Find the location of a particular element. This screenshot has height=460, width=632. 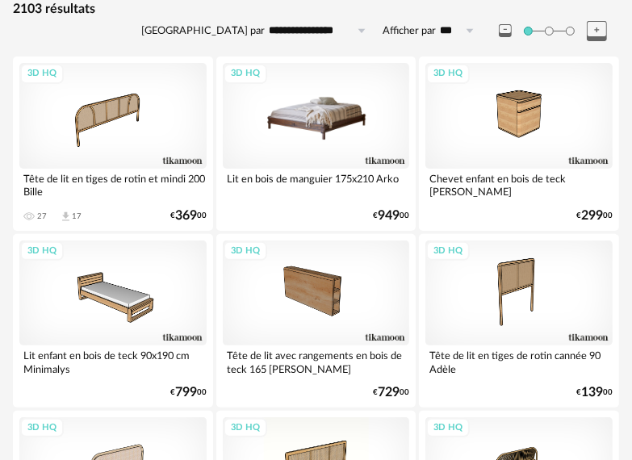

div: Lit enfant en bois de teck 90x190 cm Minimalys is located at coordinates (113, 362).